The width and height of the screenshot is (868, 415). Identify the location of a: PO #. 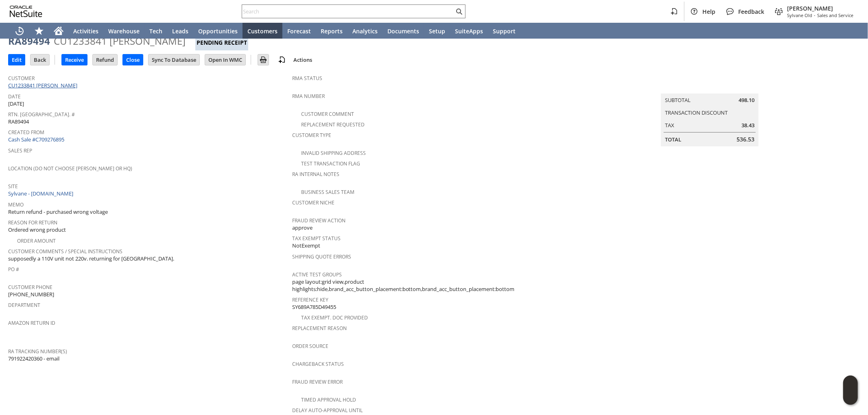
(13, 269).